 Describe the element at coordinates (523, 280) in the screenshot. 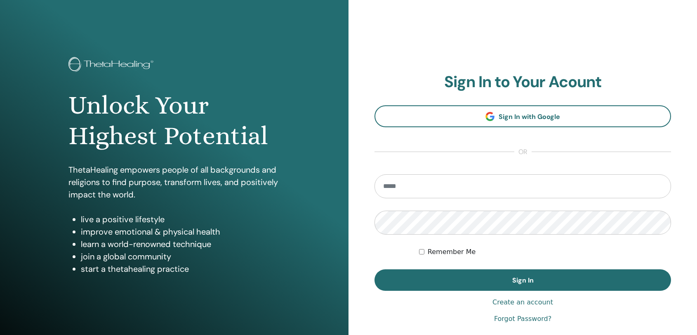

I see `button: Sign In` at that location.